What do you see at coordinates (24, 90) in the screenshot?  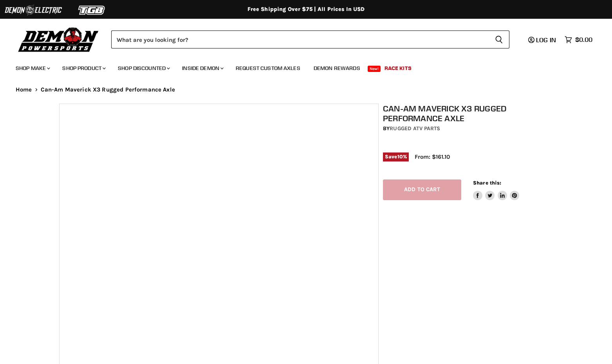 I see `a: Home` at bounding box center [24, 90].